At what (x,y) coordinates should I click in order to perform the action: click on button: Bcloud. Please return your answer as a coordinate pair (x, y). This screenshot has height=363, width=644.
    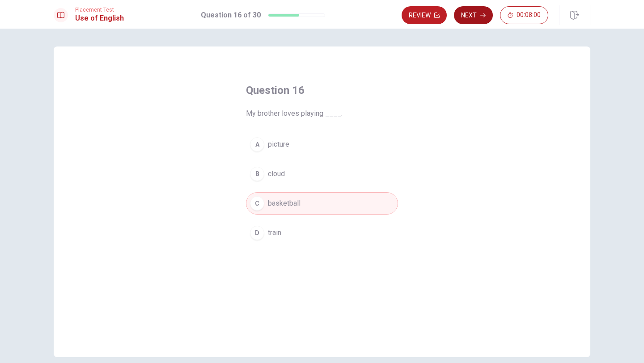
    Looking at the image, I should click on (322, 174).